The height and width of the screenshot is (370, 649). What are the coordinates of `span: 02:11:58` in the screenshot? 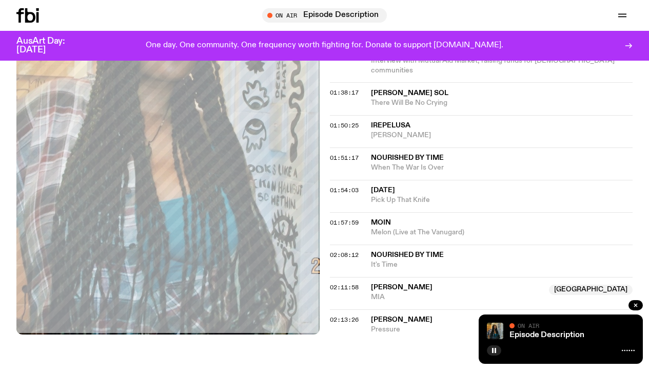 It's located at (344, 287).